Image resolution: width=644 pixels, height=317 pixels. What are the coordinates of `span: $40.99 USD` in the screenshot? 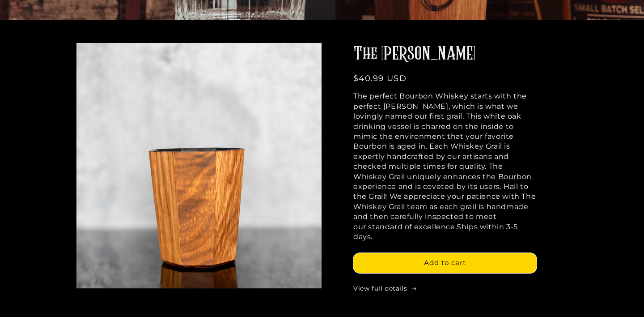 It's located at (380, 78).